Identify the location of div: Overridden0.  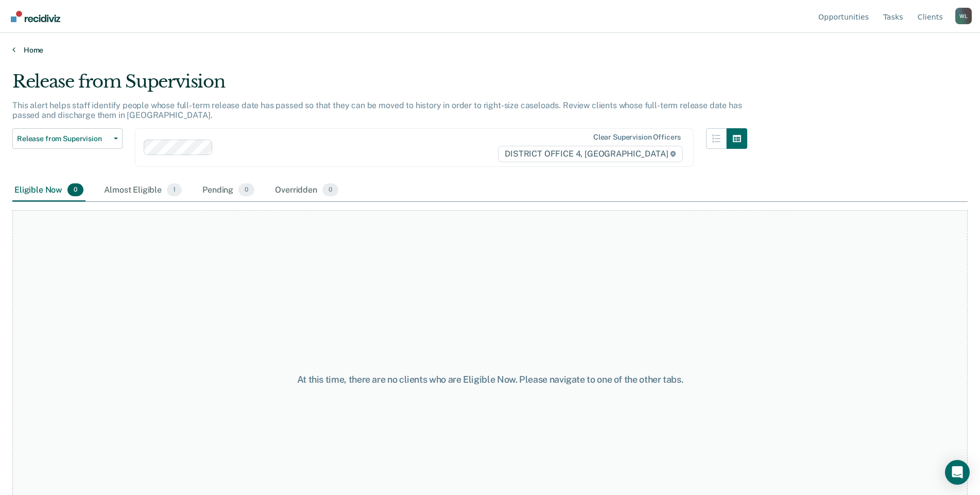
(307, 190).